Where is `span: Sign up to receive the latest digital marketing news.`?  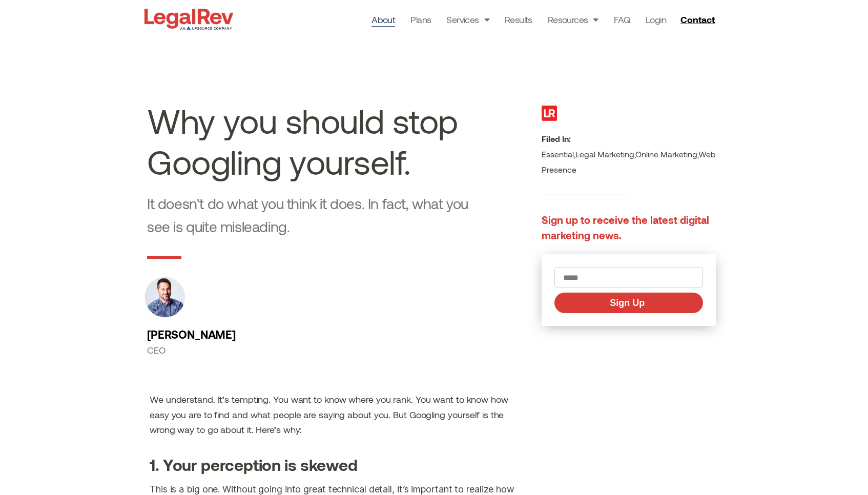
span: Sign up to receive the latest digital marketing news. is located at coordinates (625, 228).